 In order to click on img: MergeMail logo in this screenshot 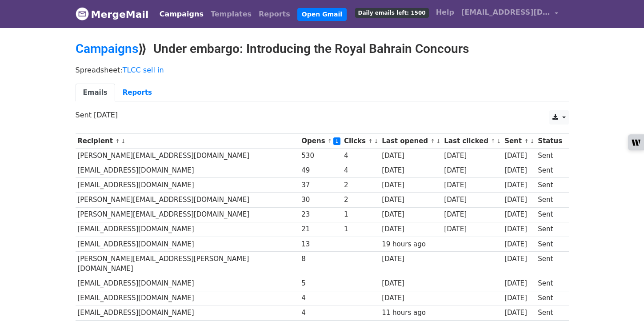, I will do `click(82, 14)`.